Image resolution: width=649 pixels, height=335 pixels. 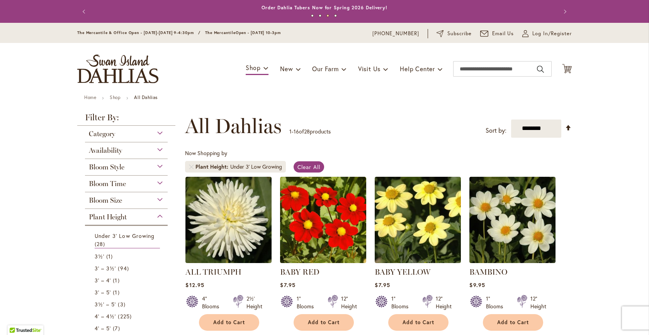 What do you see at coordinates (336, 15) in the screenshot?
I see `button: 4 of 4` at bounding box center [336, 15].